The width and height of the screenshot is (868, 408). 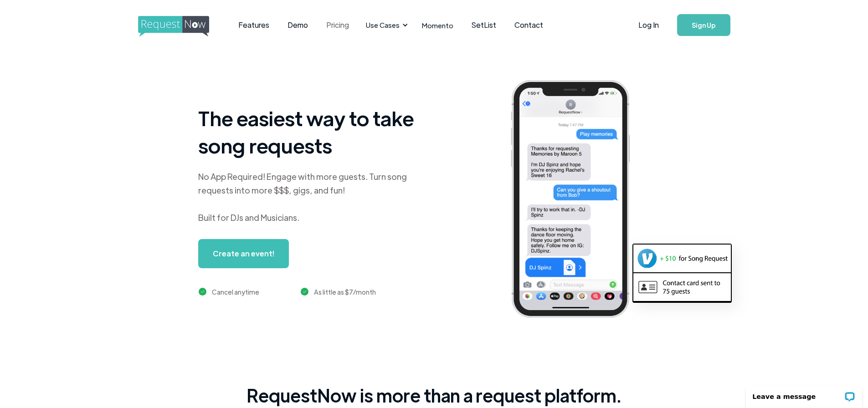 What do you see at coordinates (649, 25) in the screenshot?
I see `a: Log In` at bounding box center [649, 25].